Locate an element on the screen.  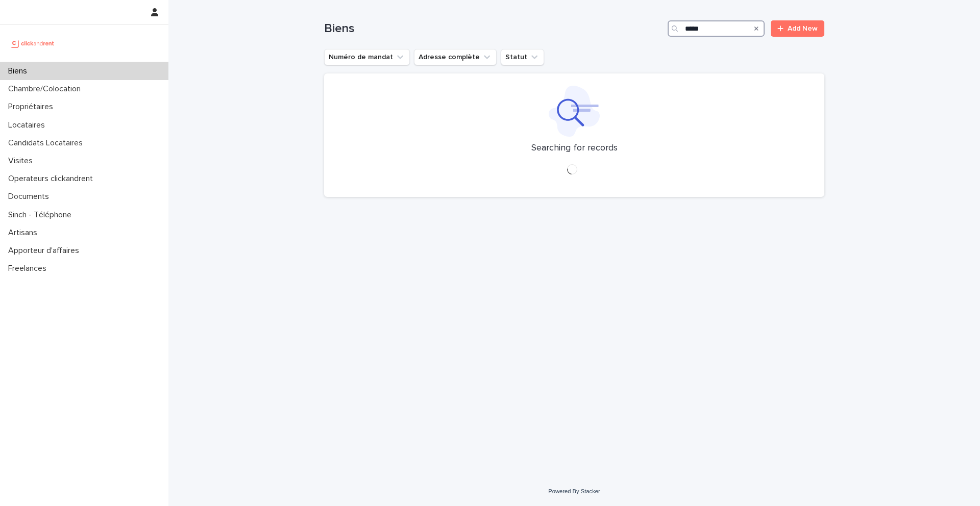
p: Visites is located at coordinates (22, 161).